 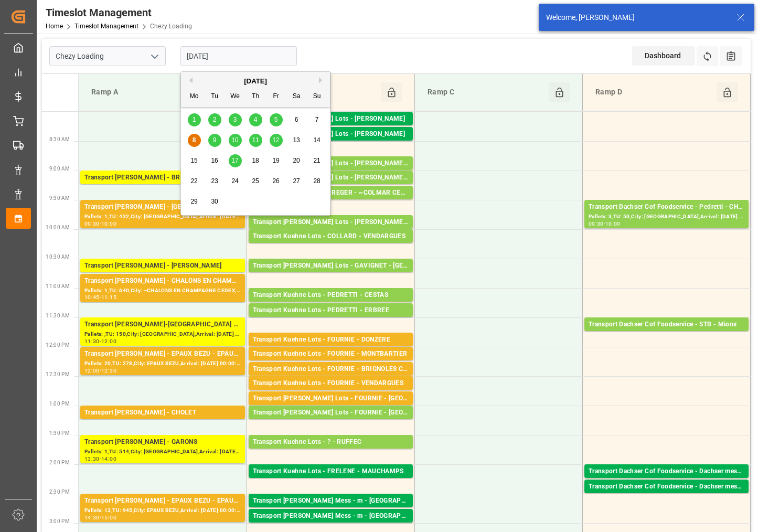 I want to click on div: 15:00, so click(x=109, y=517).